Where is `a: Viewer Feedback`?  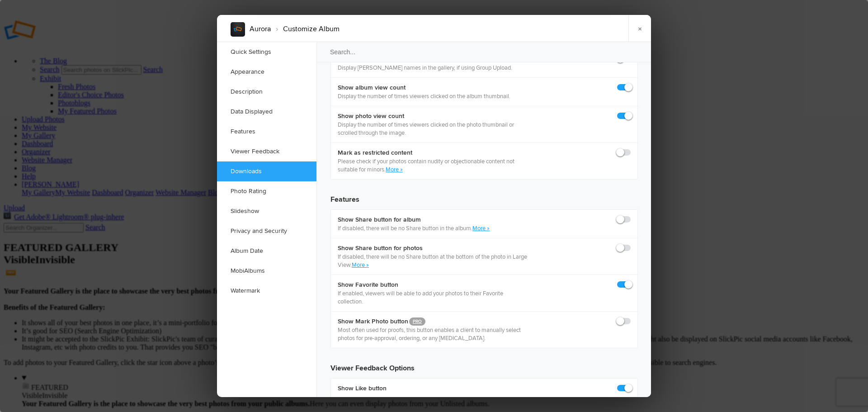 a: Viewer Feedback is located at coordinates (266, 152).